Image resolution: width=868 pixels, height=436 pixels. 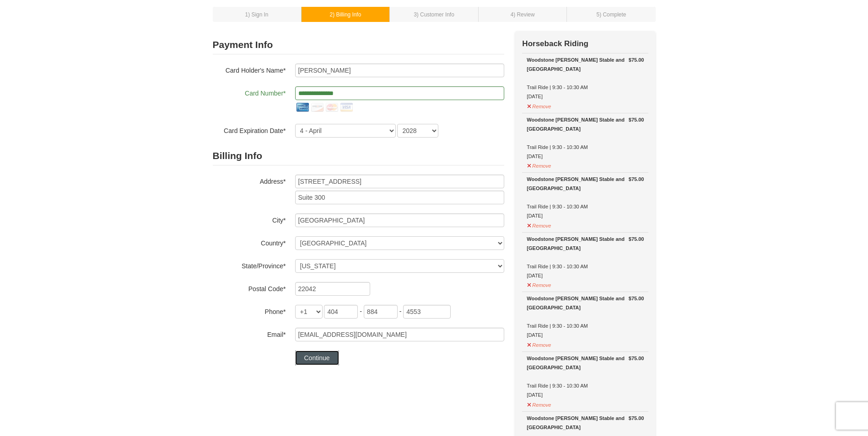 What do you see at coordinates (249, 333) in the screenshot?
I see `label: Email*` at bounding box center [249, 333].